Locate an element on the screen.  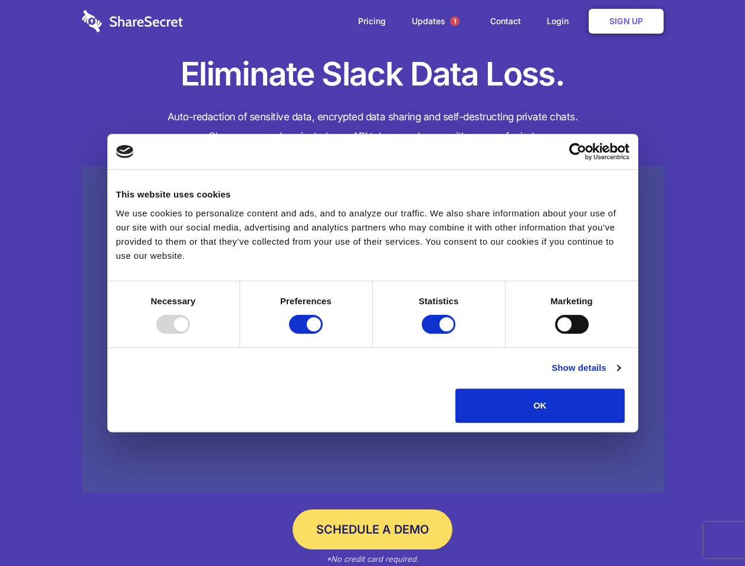
strong: Marketing is located at coordinates (572, 301).